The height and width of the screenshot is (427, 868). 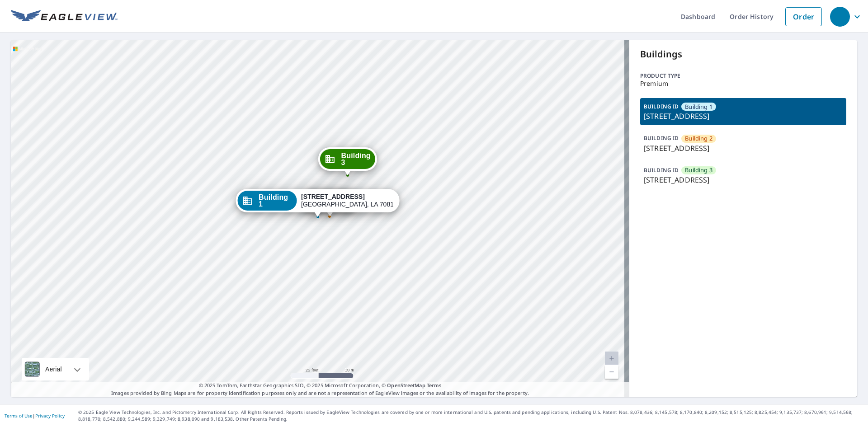 What do you see at coordinates (434, 385) in the screenshot?
I see `a: Terms` at bounding box center [434, 385].